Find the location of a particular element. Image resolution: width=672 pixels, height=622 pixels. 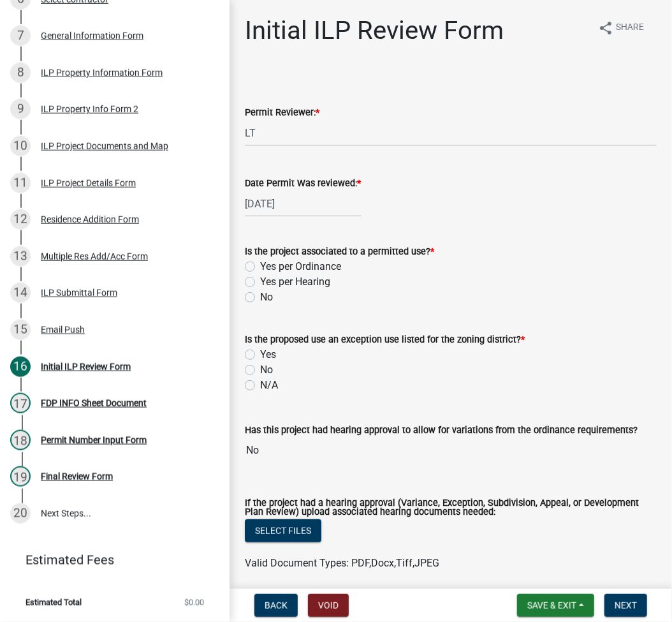

div: 8 is located at coordinates (20, 73).